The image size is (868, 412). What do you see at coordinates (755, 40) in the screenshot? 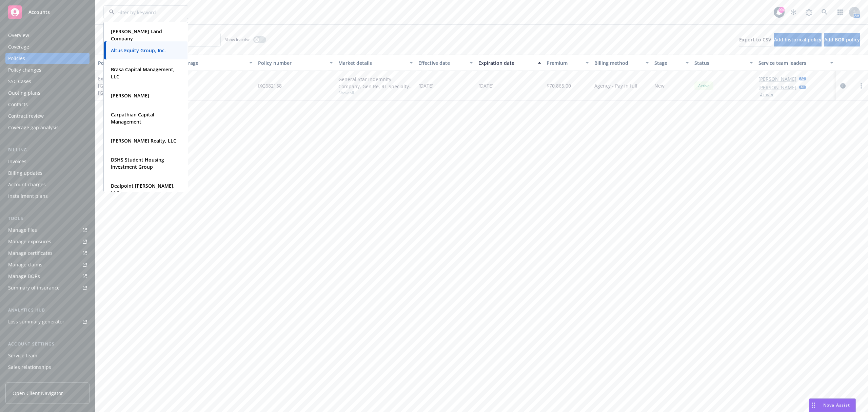
I see `span: Export to CSV` at bounding box center [755, 40].